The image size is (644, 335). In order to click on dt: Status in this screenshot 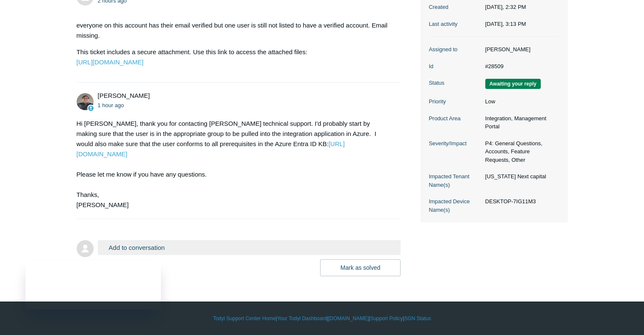, I will do `click(455, 83)`.